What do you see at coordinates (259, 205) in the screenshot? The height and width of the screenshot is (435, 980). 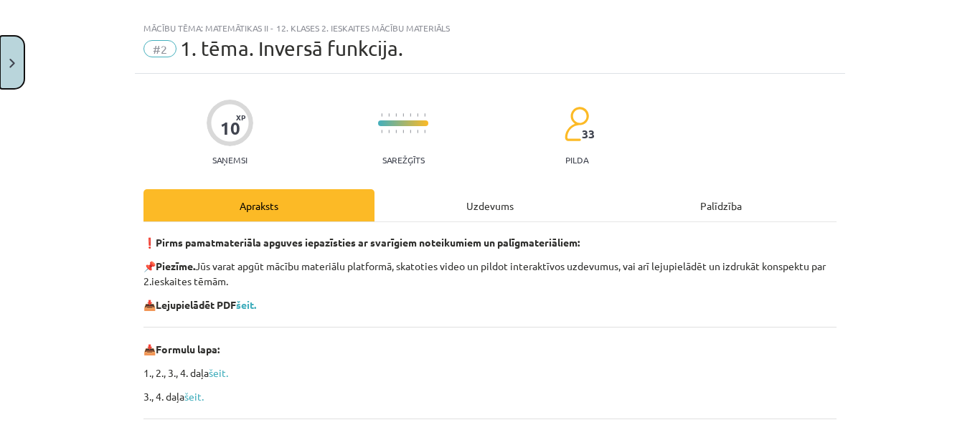 I see `div: Apraksts` at bounding box center [259, 205].